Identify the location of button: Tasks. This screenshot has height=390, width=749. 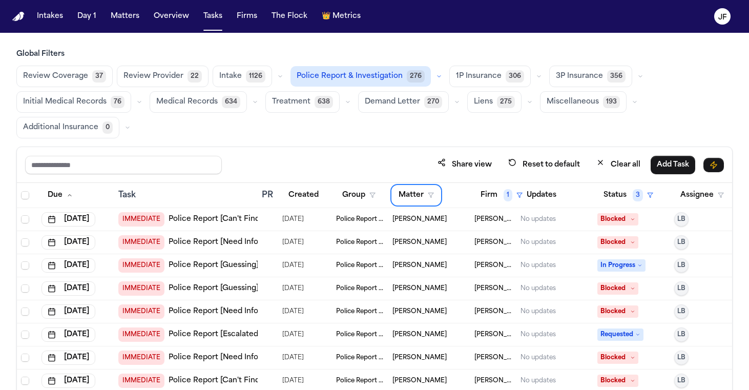
(213, 16).